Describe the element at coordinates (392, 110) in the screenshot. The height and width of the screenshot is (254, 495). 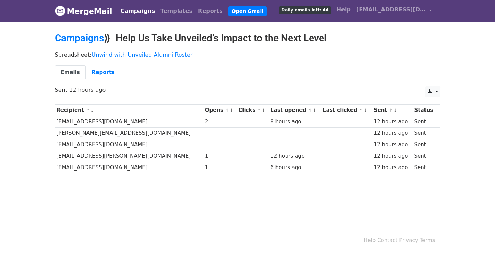
I see `th: Sent` at that location.